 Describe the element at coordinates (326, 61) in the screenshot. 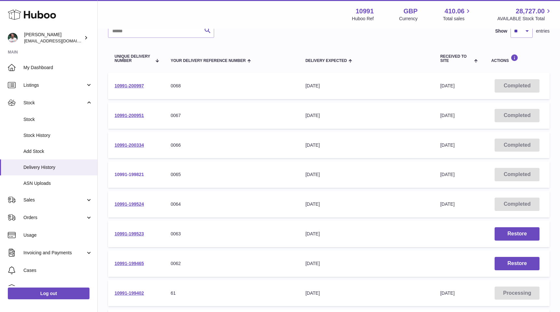

I see `span: Delivery Expected` at that location.